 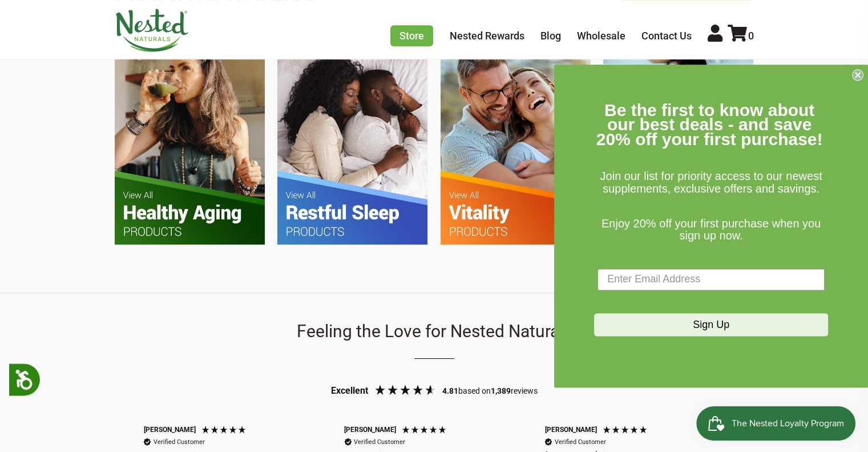 What do you see at coordinates (152, 30) in the screenshot?
I see `img: Nested Naturals` at bounding box center [152, 30].